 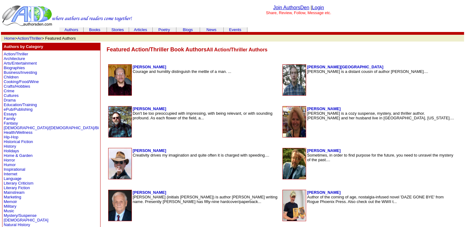 What do you see at coordinates (14, 68) in the screenshot?
I see `a: Biographies` at bounding box center [14, 68].